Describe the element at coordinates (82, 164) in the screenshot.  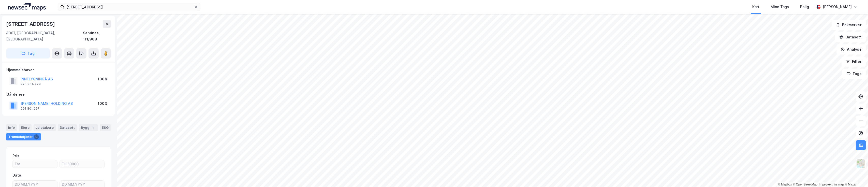
I see `input: Til 50000` at that location.